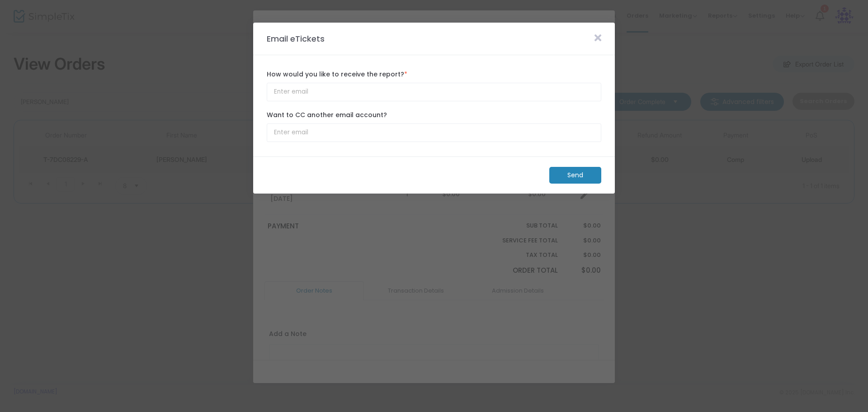  I want to click on m-panel-title: Email eTickets, so click(296, 38).